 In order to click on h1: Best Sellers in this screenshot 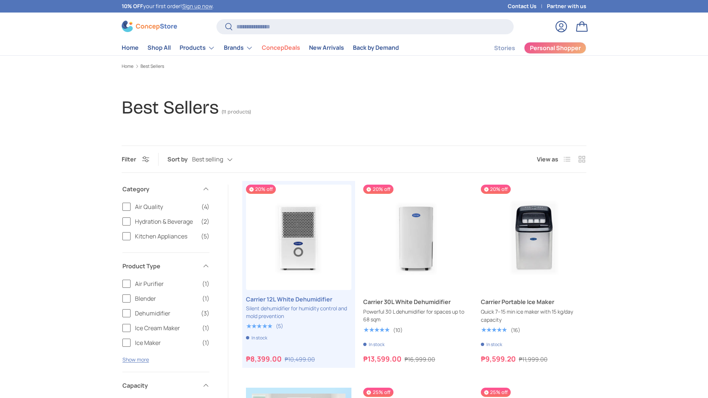, I will do `click(170, 107)`.